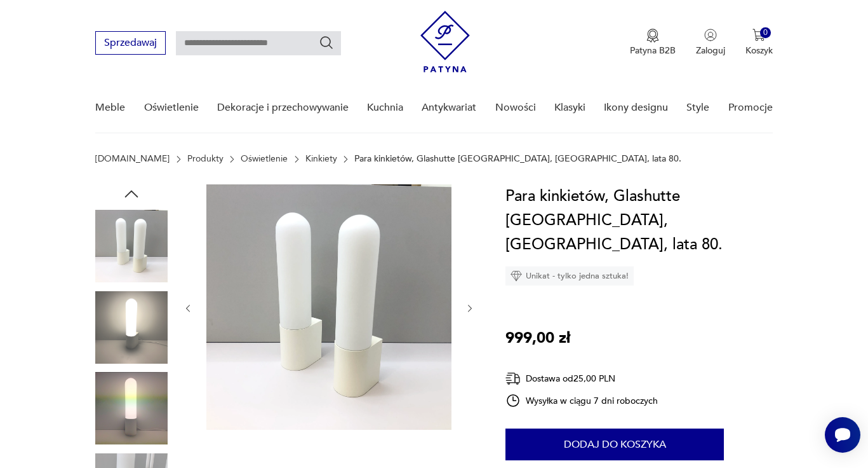 This screenshot has width=868, height=468. What do you see at coordinates (515, 107) in the screenshot?
I see `a: Nowości` at bounding box center [515, 107].